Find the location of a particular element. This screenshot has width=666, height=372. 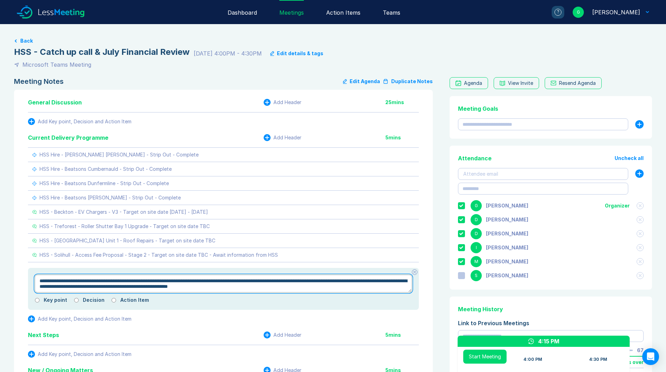

button: Duplicate Notes is located at coordinates (407, 81).